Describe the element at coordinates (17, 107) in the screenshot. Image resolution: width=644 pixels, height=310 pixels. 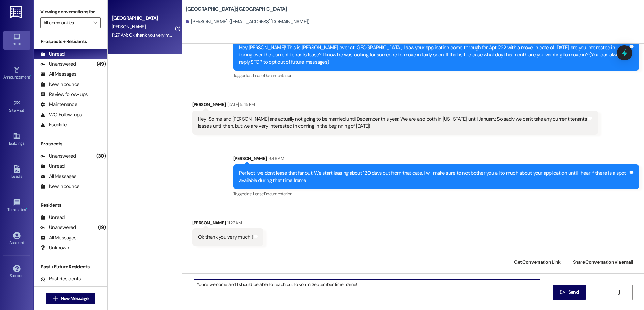
I see `a: Site Visit •` at that location.